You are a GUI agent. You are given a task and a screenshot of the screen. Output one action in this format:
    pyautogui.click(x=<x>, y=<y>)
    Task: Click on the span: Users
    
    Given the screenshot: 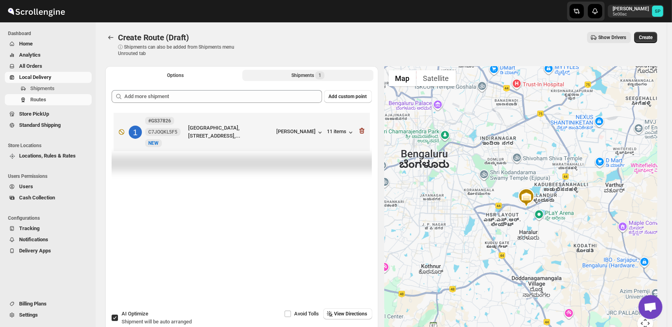 What is the action you would take?
    pyautogui.click(x=26, y=186)
    